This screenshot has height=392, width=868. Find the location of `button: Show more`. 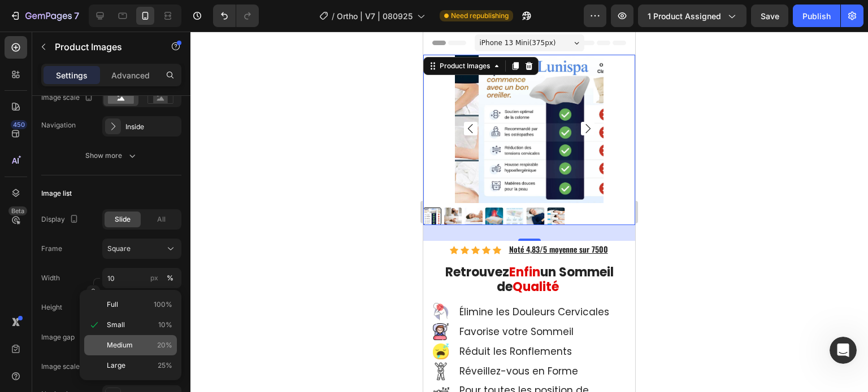

button: Show more is located at coordinates (111, 156).